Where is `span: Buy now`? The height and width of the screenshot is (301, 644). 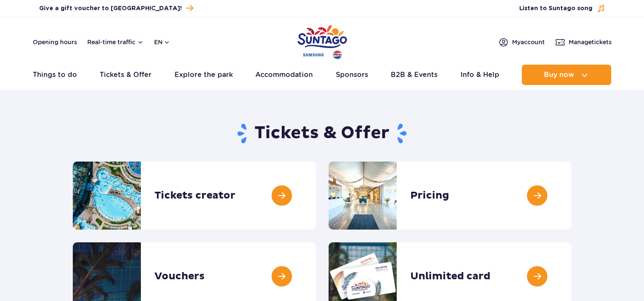 span: Buy now is located at coordinates (559, 75).